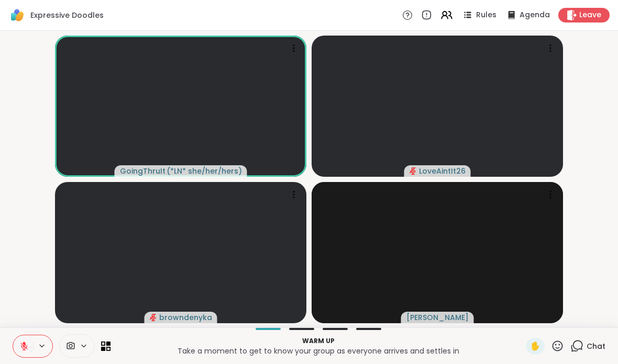  I want to click on span: ( *LN* she/her/hers ), so click(204, 171).